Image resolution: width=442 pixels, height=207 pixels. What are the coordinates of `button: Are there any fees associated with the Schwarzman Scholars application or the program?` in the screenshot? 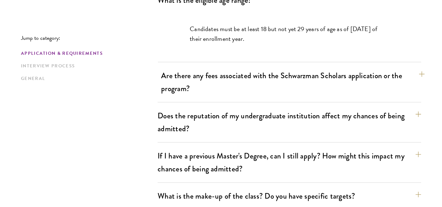 It's located at (292, 82).